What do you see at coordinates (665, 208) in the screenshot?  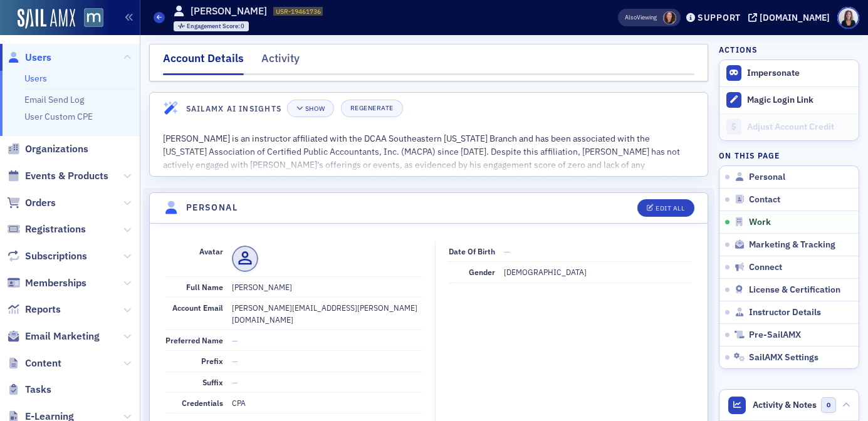 I see `button: Edit All` at bounding box center [665, 208].